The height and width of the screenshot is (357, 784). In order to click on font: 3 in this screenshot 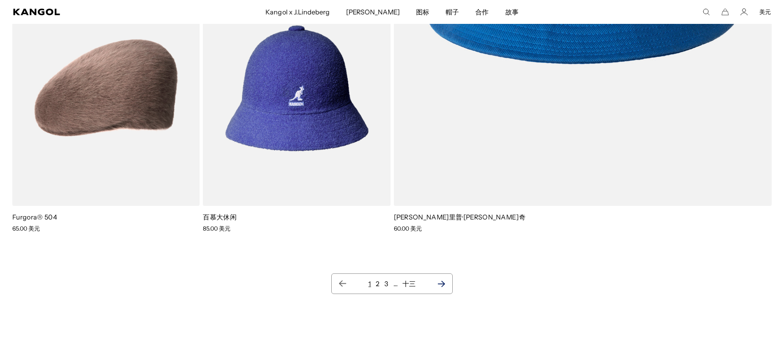, I will do `click(386, 284)`.